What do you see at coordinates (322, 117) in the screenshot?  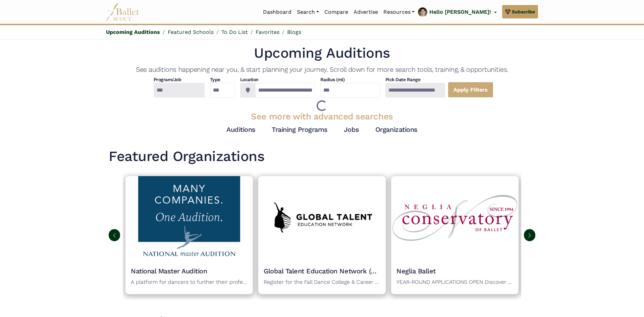 I see `h3: See more with advanced searches` at bounding box center [322, 117].